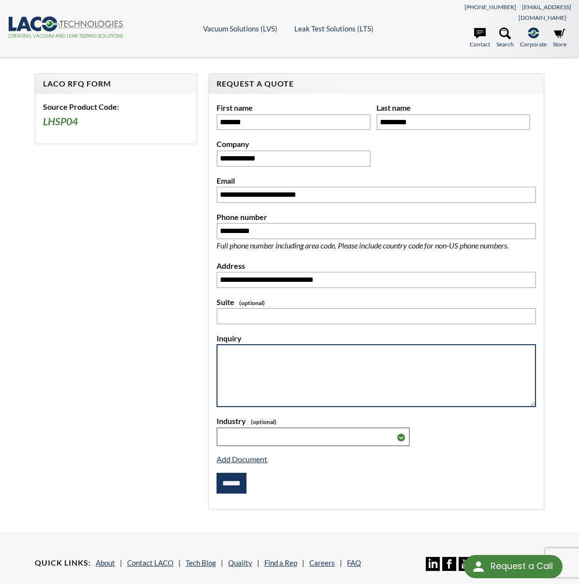 The height and width of the screenshot is (584, 579). Describe the element at coordinates (478, 566) in the screenshot. I see `img: round button` at that location.